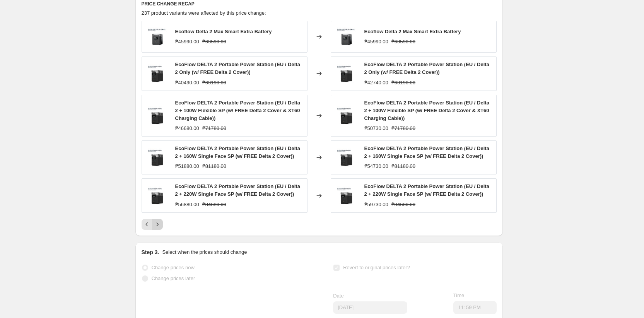 The image size is (644, 318). What do you see at coordinates (187, 166) in the screenshot?
I see `div: ₱51880.00` at bounding box center [187, 166].